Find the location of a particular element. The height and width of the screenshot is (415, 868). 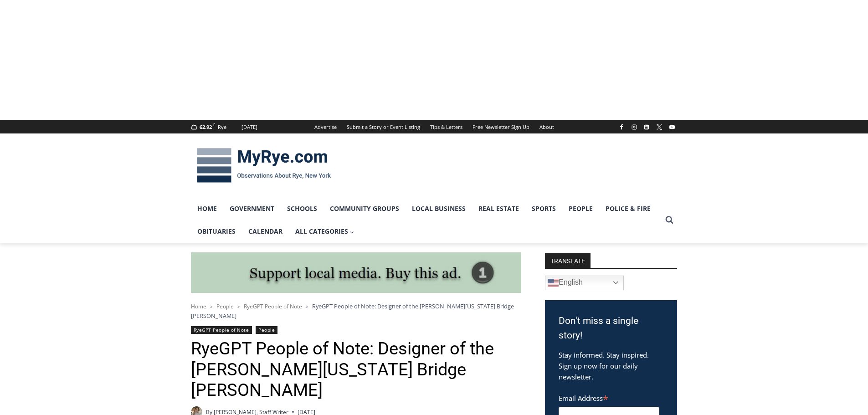

a: Sports is located at coordinates (544, 209).